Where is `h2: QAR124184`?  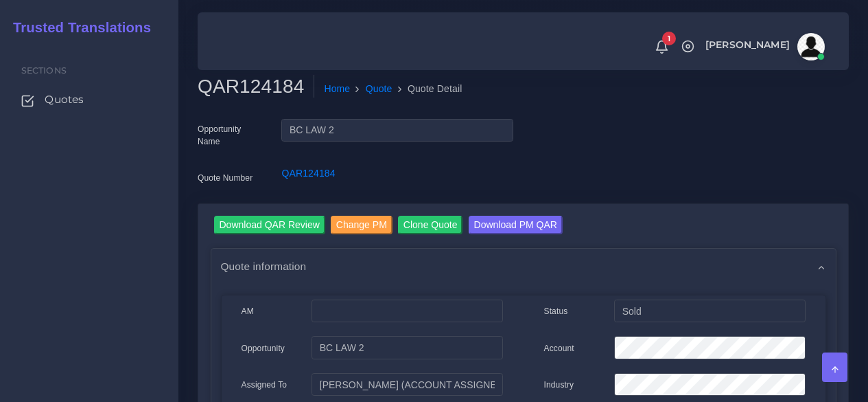 h2: QAR124184 is located at coordinates (256, 87).